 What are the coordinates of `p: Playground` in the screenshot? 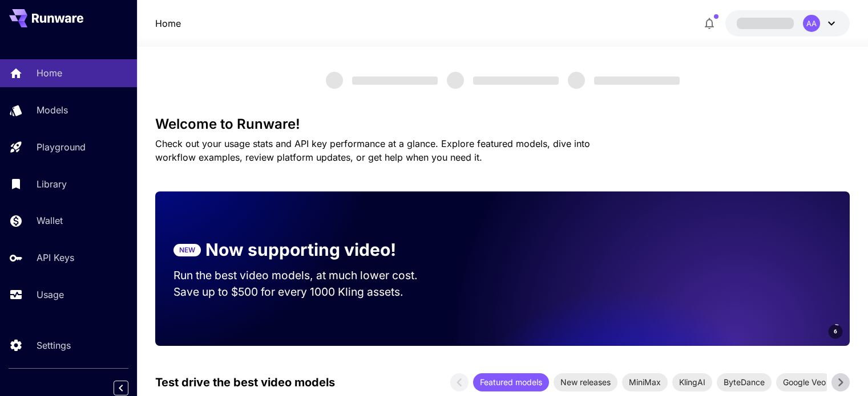 It's located at (61, 147).